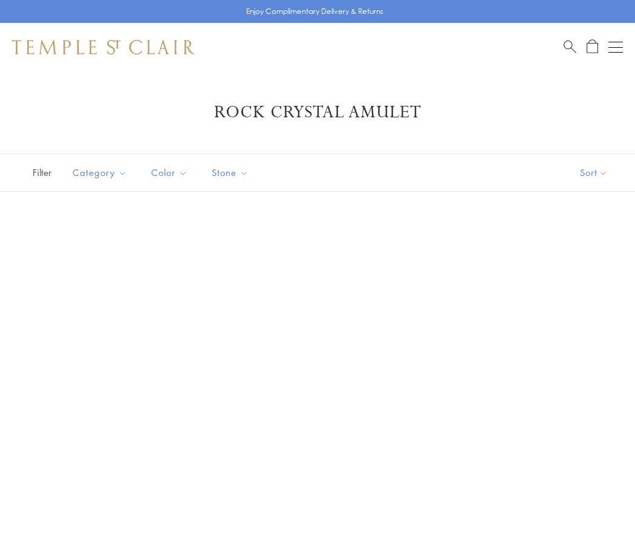 The image size is (635, 537). Describe the element at coordinates (592, 47) in the screenshot. I see `a: Open Shopping Bag` at that location.